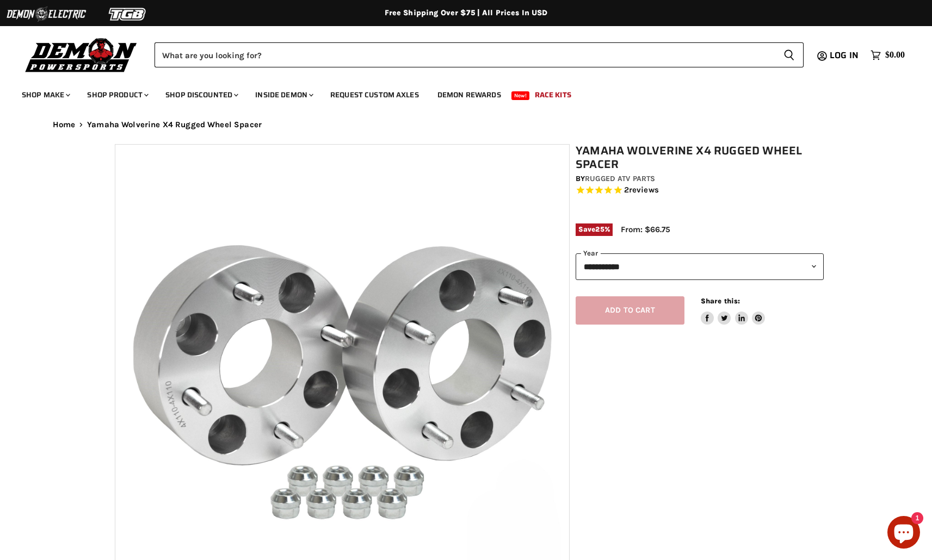  What do you see at coordinates (201, 94) in the screenshot?
I see `a: Shop Discounted` at bounding box center [201, 94].